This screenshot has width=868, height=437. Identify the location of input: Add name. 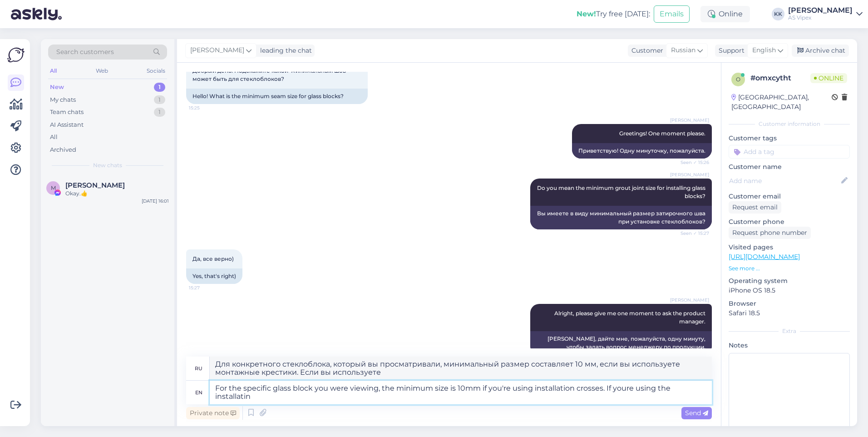
(784, 181).